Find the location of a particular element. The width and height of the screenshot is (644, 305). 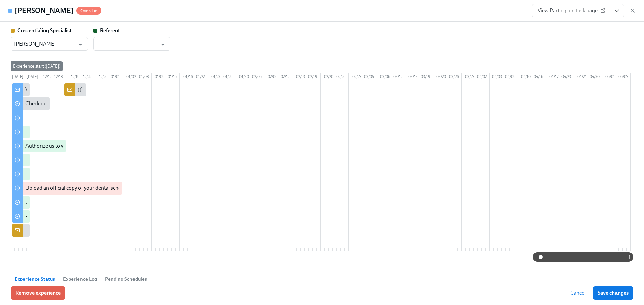

strong: Referent is located at coordinates (110, 30).